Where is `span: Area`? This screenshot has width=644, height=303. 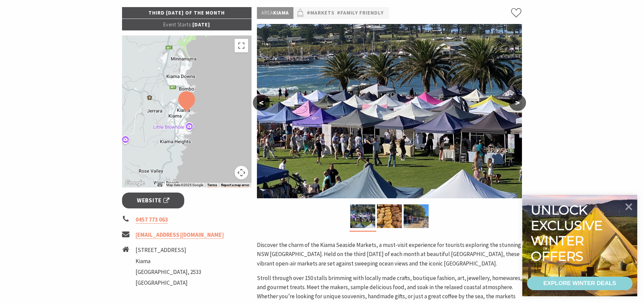 span: Area is located at coordinates (267, 12).